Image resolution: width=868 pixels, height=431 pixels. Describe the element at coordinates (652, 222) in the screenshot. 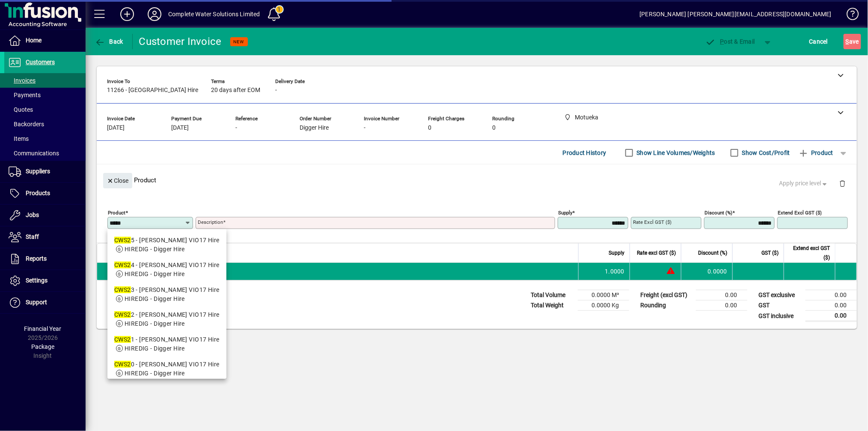

I see `mat-label: Rate excl GST ($)` at that location.